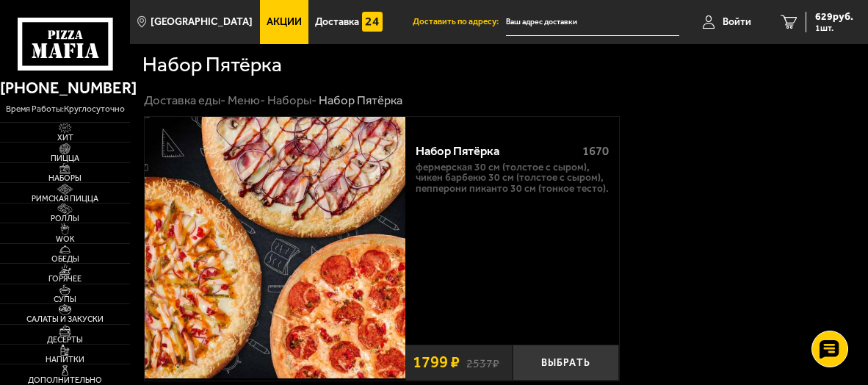 The height and width of the screenshot is (385, 868). I want to click on a: Наборы-, so click(292, 100).